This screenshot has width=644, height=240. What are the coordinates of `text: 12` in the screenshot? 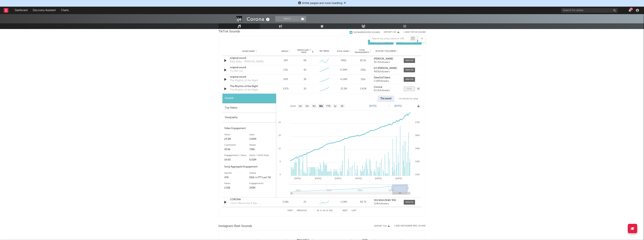 It's located at (280, 148).